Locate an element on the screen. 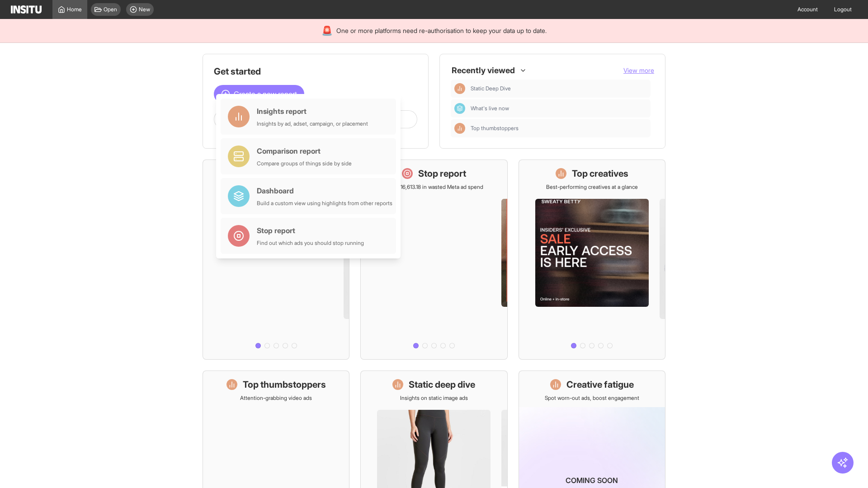 This screenshot has width=868, height=488. span: New is located at coordinates (144, 9).